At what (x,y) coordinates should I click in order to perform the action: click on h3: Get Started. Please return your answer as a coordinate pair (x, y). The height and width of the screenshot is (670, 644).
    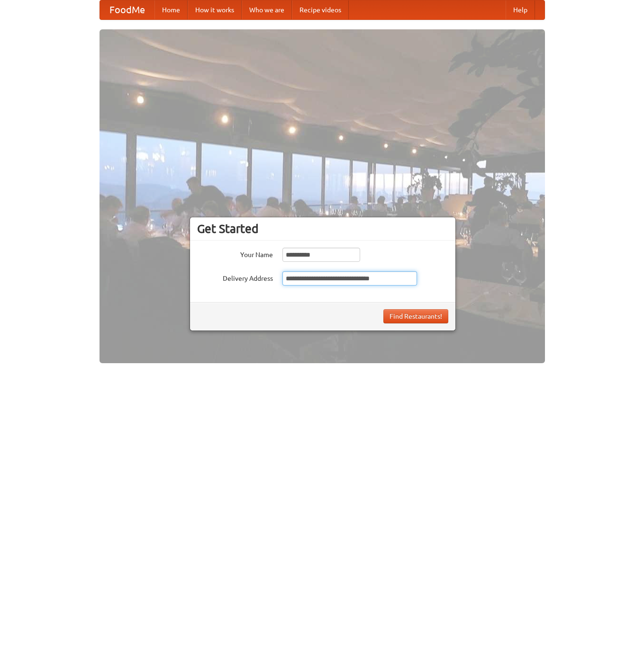
    Looking at the image, I should click on (323, 229).